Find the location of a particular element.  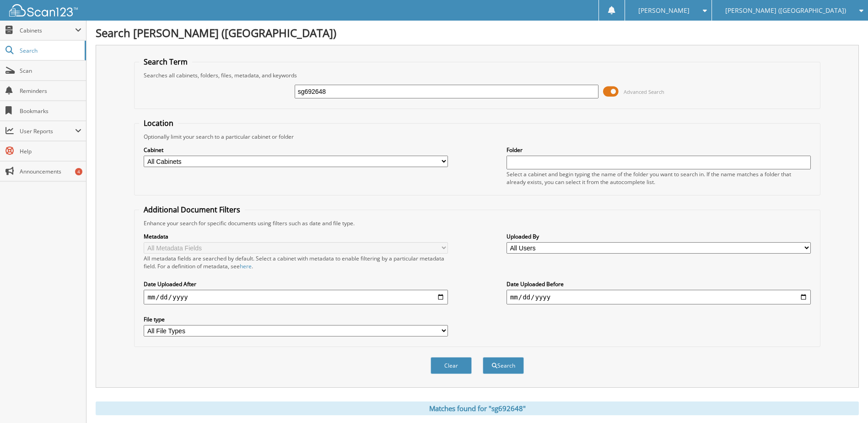

label: Date Uploaded Before is located at coordinates (658, 284).